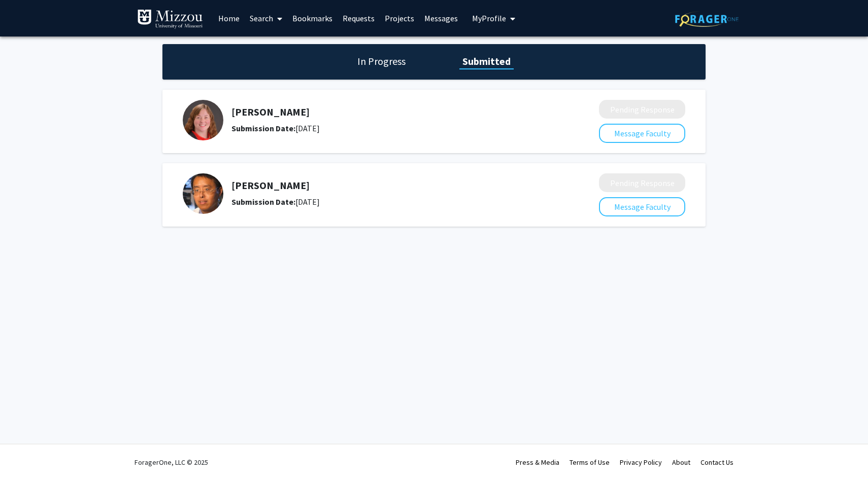  What do you see at coordinates (641, 463) in the screenshot?
I see `a: Privacy Policy` at bounding box center [641, 463].